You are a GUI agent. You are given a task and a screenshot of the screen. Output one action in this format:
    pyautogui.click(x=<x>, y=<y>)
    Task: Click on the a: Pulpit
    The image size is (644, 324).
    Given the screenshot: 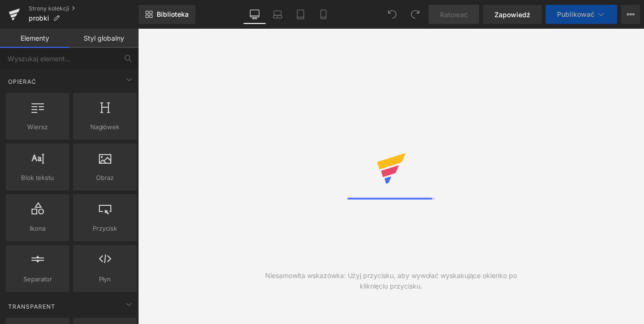 What is the action you would take?
    pyautogui.click(x=255, y=14)
    